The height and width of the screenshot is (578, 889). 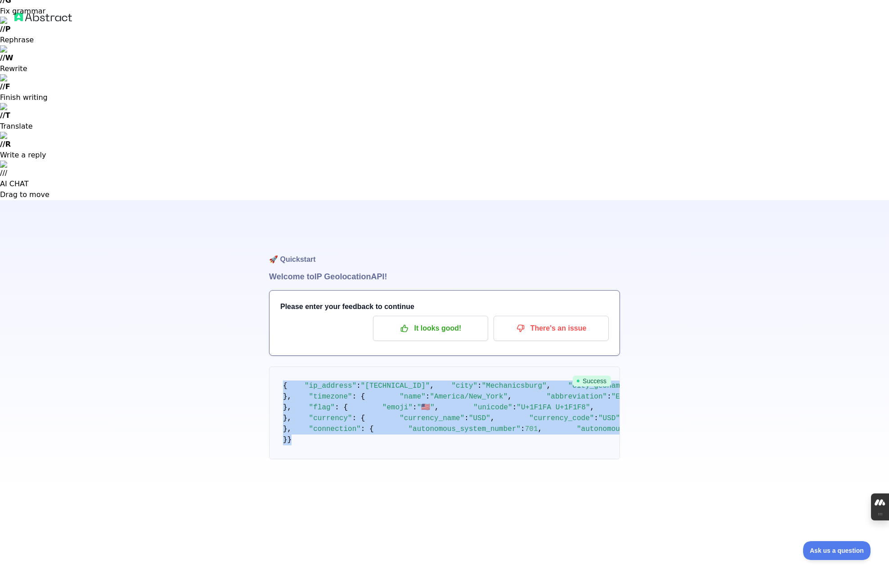 What do you see at coordinates (605, 386) in the screenshot?
I see `span: "city_geoname_id"` at bounding box center [605, 386].